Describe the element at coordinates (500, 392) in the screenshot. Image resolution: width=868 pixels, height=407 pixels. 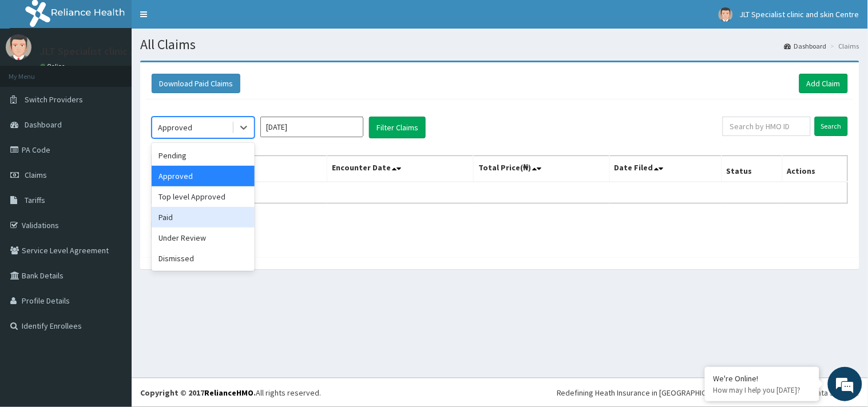
I see `footer: All rights reserved.` at that location.